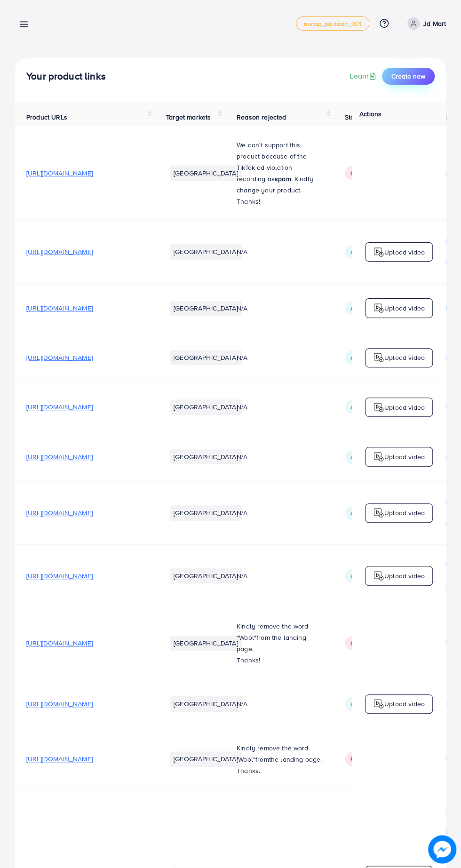  Describe the element at coordinates (370, 114) in the screenshot. I see `span: Actions` at that location.